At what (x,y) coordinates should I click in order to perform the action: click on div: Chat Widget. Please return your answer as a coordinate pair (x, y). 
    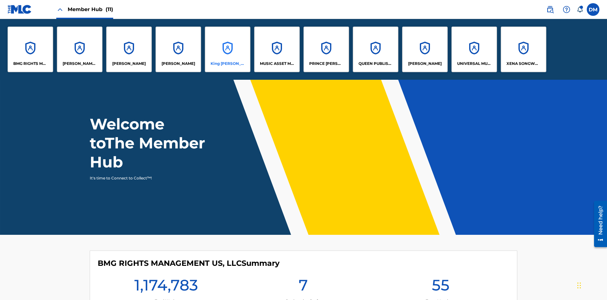
    Looking at the image, I should click on (591, 284).